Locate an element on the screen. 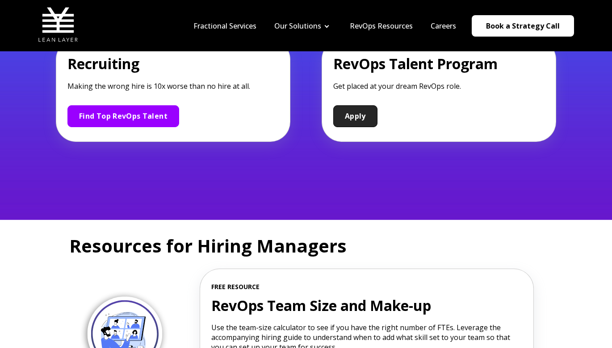 This screenshot has width=612, height=348. h2: RevOps Team Size and Make-up is located at coordinates (367, 306).